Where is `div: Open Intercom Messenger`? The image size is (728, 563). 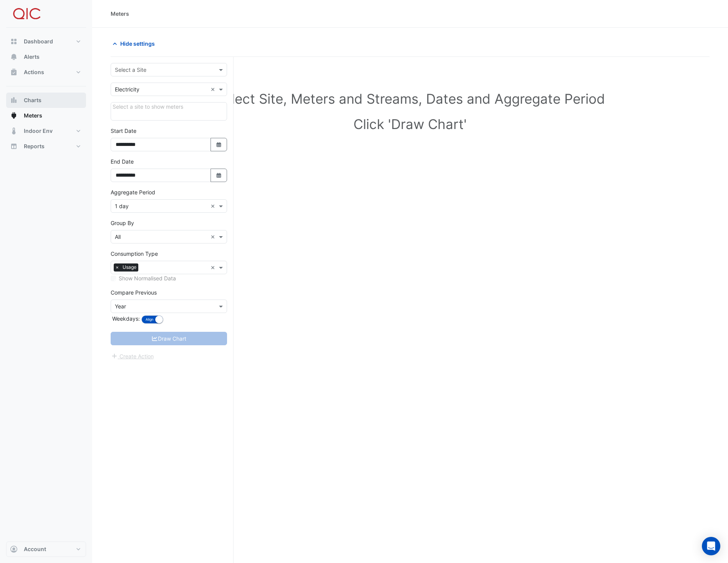
div: Open Intercom Messenger is located at coordinates (711, 546).